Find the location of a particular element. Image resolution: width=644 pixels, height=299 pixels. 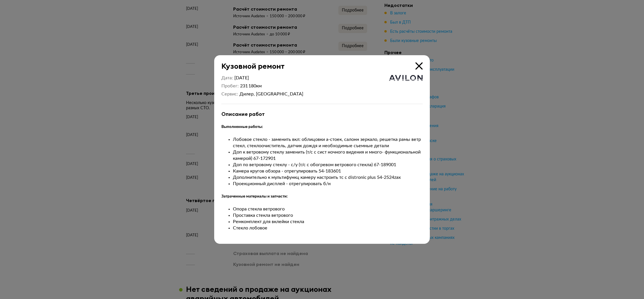

li: Дополнительно к мультифункц камеру настроить тс с distronic plus 54-2524zax is located at coordinates (328, 177).